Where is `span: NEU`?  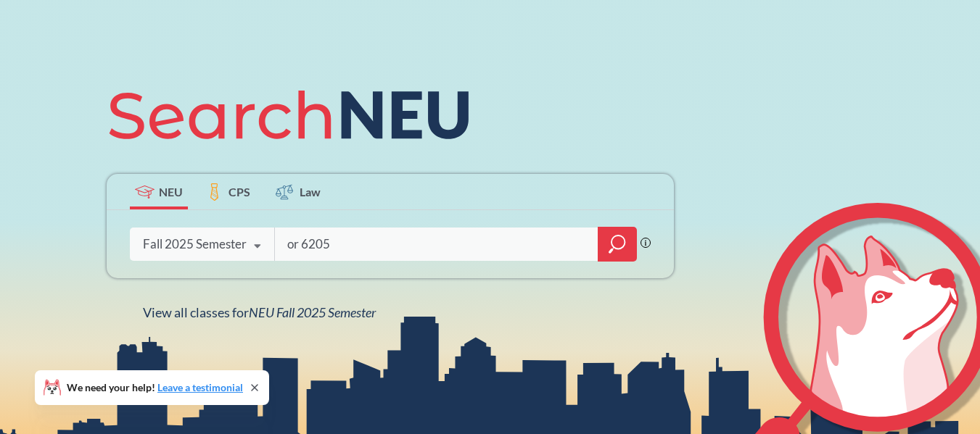 span: NEU is located at coordinates (170, 191).